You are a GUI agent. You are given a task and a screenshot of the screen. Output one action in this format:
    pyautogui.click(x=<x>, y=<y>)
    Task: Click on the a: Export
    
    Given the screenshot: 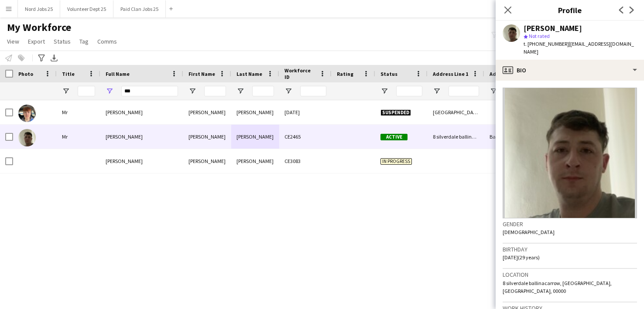 What is the action you would take?
    pyautogui.click(x=36, y=42)
    